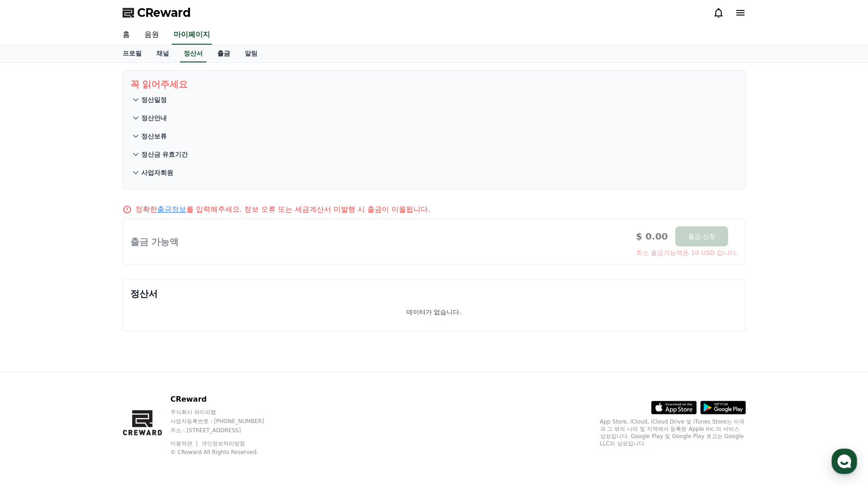  I want to click on span: 대화, so click(89, 307).